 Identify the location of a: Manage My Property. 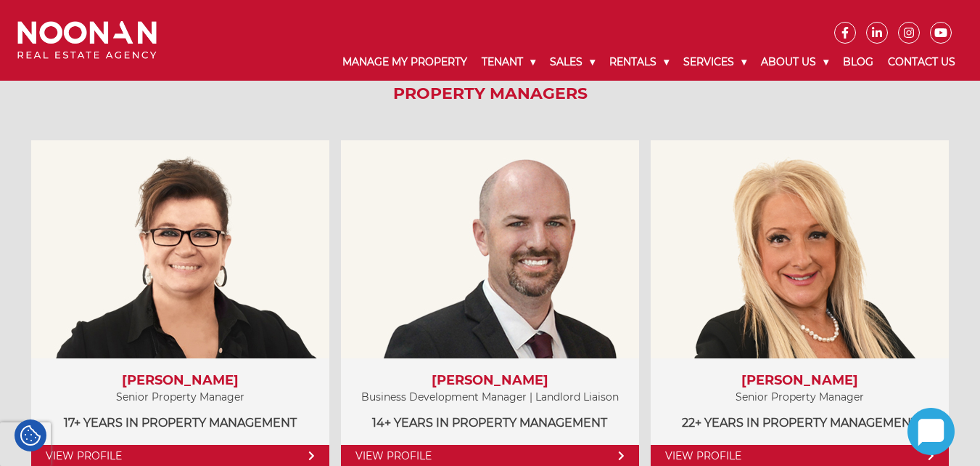
(405, 62).